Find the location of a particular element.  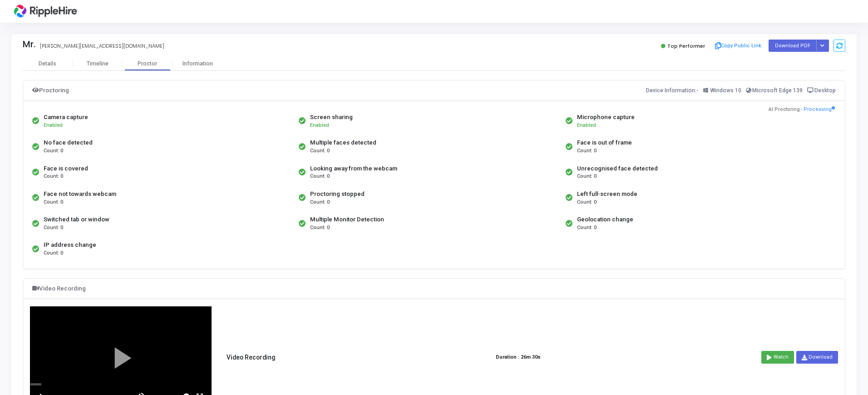

span: Top Performer is located at coordinates (687, 46).